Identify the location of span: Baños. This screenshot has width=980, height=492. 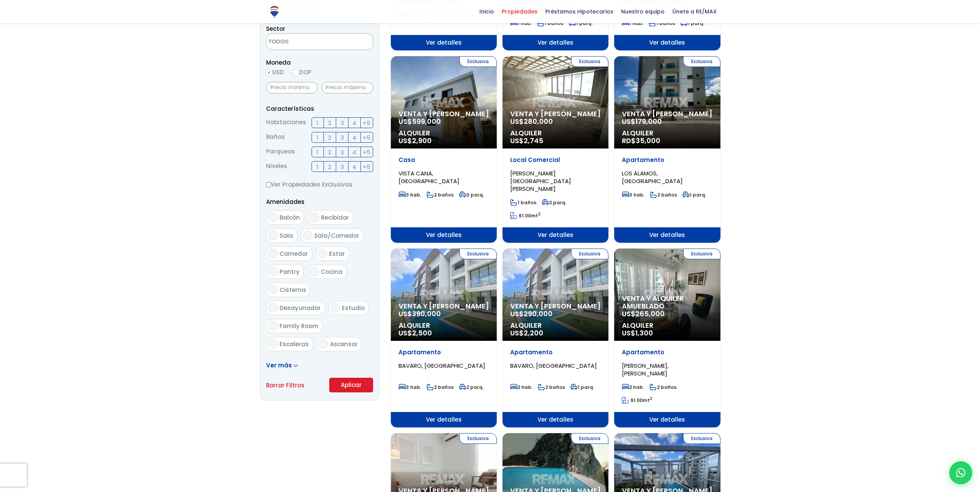
(276, 138).